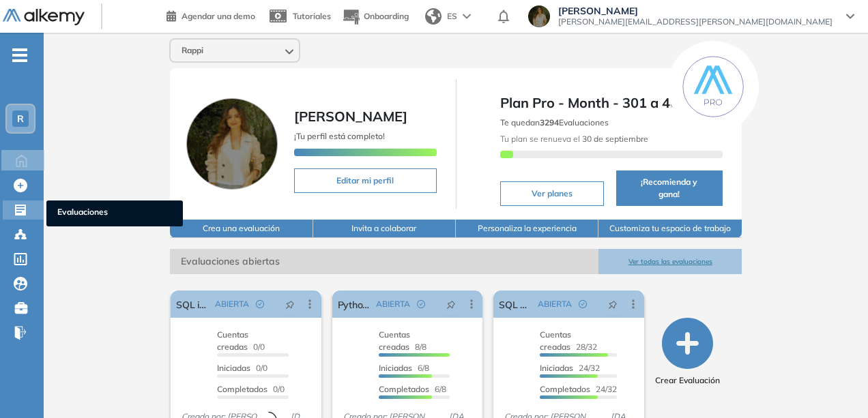 This screenshot has width=868, height=418. I want to click on img: Logo, so click(43, 17).